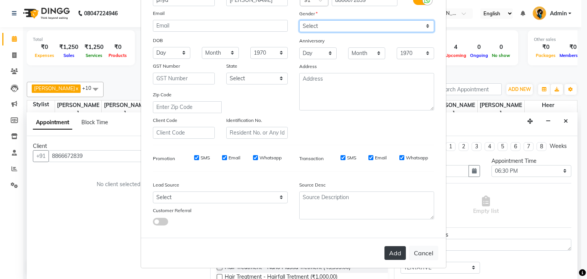  What do you see at coordinates (312, 185) in the screenshot?
I see `label: Source Desc` at bounding box center [312, 185].